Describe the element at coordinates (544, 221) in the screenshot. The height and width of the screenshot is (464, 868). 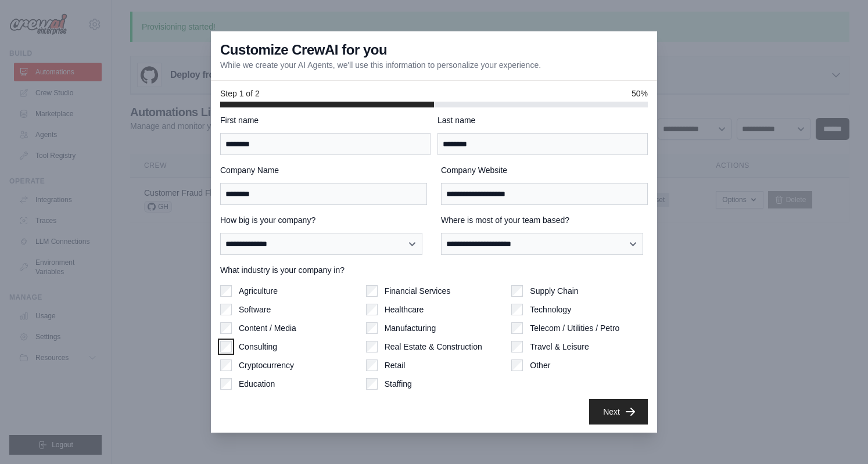
I see `label: Where is most of your team based?` at that location.